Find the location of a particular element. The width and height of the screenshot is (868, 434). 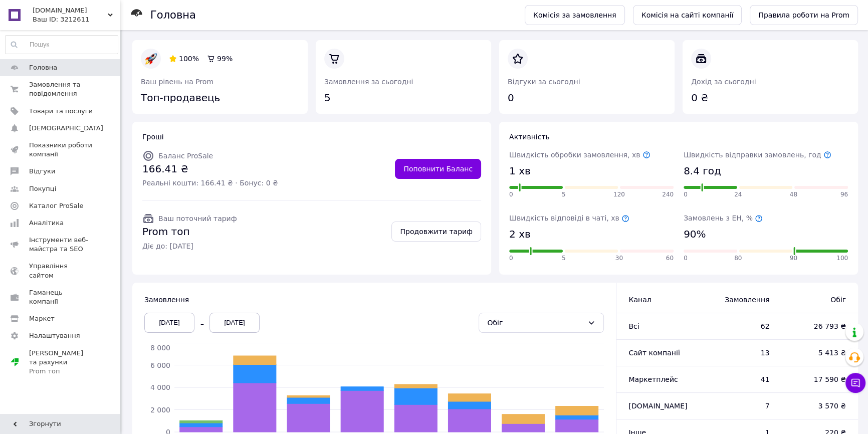

span: 240 is located at coordinates (668, 195).